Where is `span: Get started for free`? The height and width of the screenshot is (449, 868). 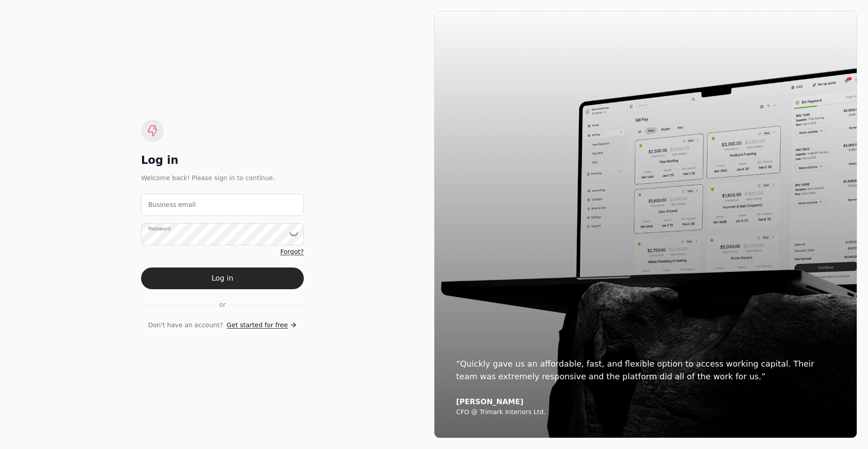
span: Get started for free is located at coordinates (257, 325).